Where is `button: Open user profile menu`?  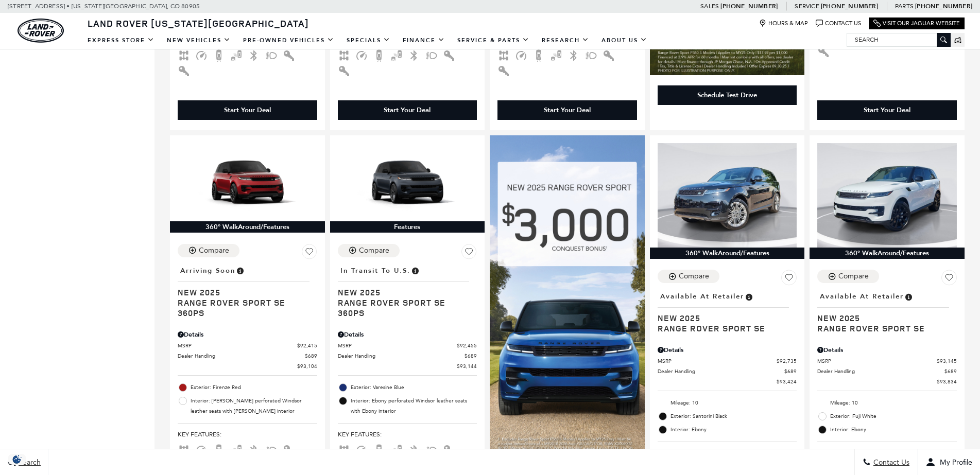 button: Open user profile menu is located at coordinates (948, 462).